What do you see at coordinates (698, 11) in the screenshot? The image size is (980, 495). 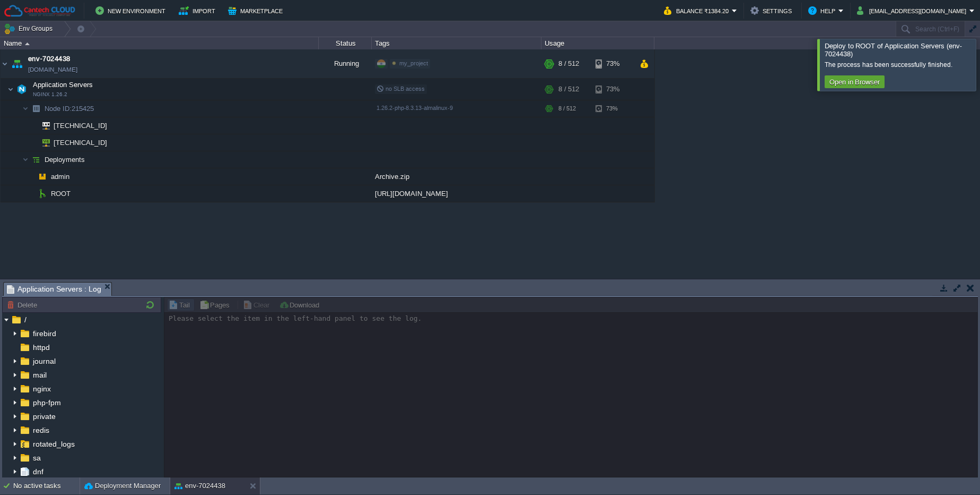 I see `button: Balance ₹1384.20` at bounding box center [698, 11].